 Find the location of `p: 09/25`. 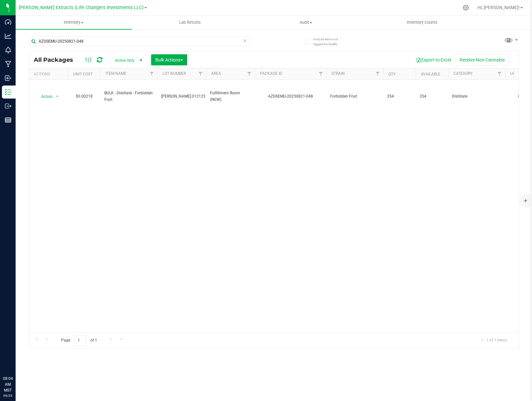

p: 09/25 is located at coordinates (8, 395).